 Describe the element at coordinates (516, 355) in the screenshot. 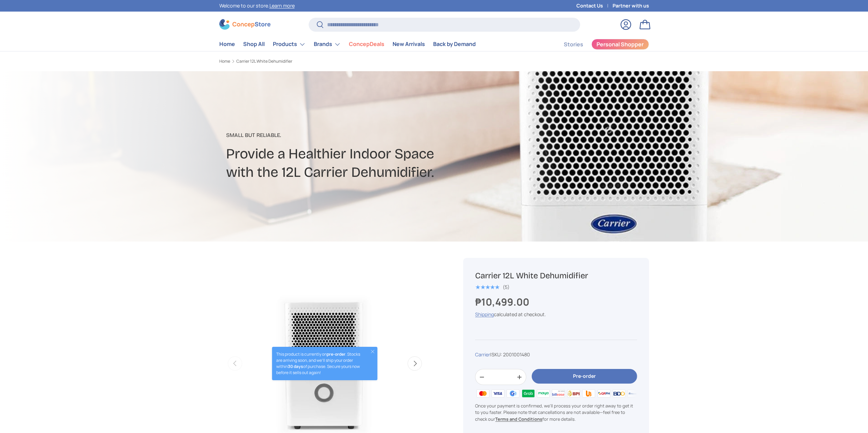

I see `span: 2001001480` at that location.